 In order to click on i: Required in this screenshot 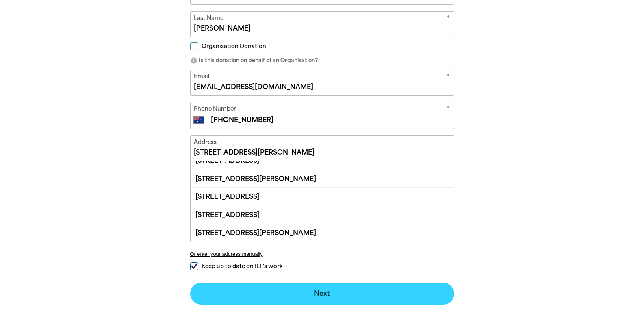, I will do `click(448, 110)`.